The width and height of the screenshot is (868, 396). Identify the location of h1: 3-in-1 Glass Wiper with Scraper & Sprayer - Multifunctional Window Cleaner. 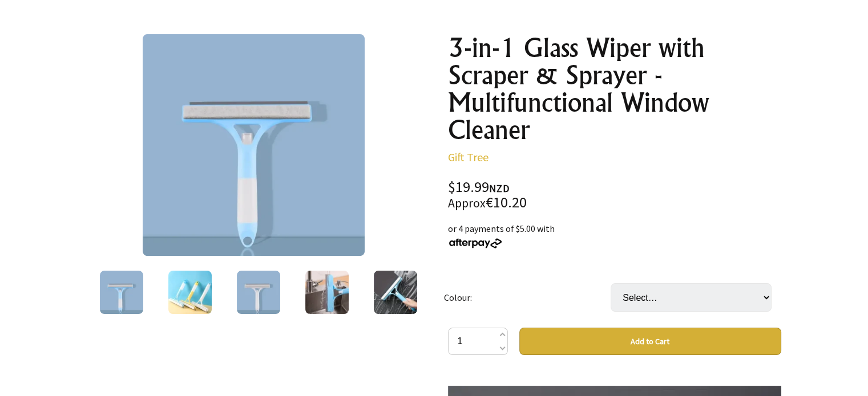
(614, 89).